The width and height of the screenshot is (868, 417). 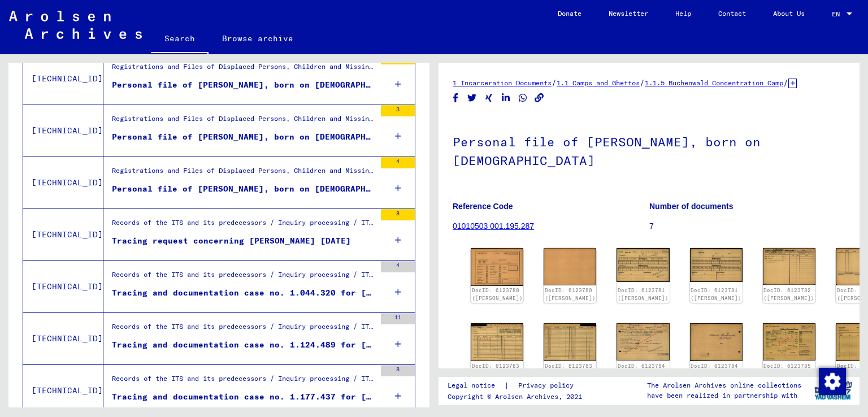 What do you see at coordinates (714, 83) in the screenshot?
I see `a: 1.1.5 Buchenwald Concentration Camp` at bounding box center [714, 83].